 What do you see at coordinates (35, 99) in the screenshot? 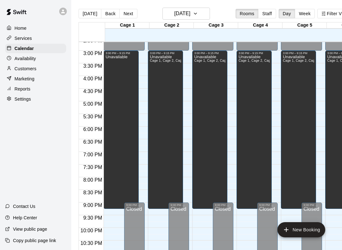
I see `a: Settings` at bounding box center [35, 99].